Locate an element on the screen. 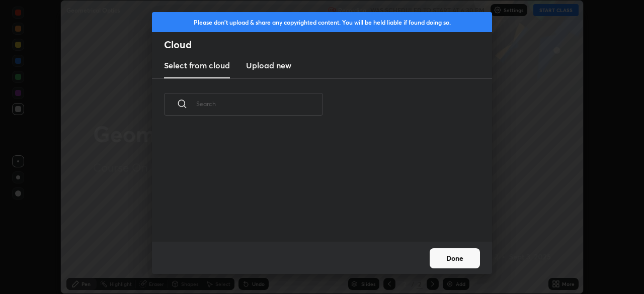 Image resolution: width=644 pixels, height=294 pixels. h2: Cloud is located at coordinates (328, 45).